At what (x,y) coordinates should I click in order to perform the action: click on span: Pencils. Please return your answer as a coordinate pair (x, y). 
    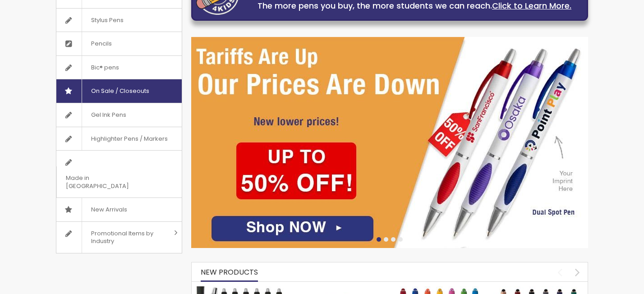
    Looking at the image, I should click on (101, 44).